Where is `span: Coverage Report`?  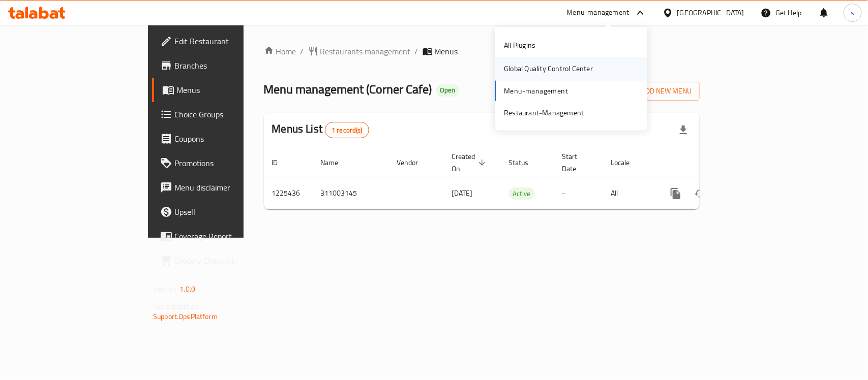
span: Coverage Report is located at coordinates (229, 236).